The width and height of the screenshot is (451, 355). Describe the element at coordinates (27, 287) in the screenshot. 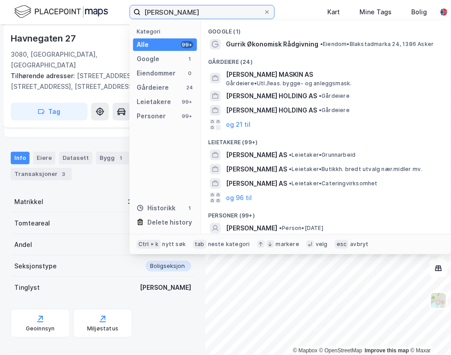

I see `div: Tinglyst` at that location.